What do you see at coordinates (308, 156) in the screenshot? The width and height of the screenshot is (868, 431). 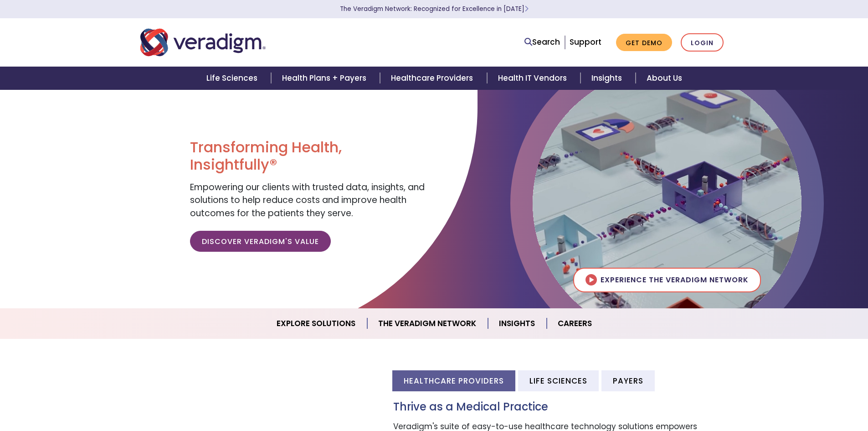 I see `h1: Transforming Health, Insightfully®` at bounding box center [308, 156].